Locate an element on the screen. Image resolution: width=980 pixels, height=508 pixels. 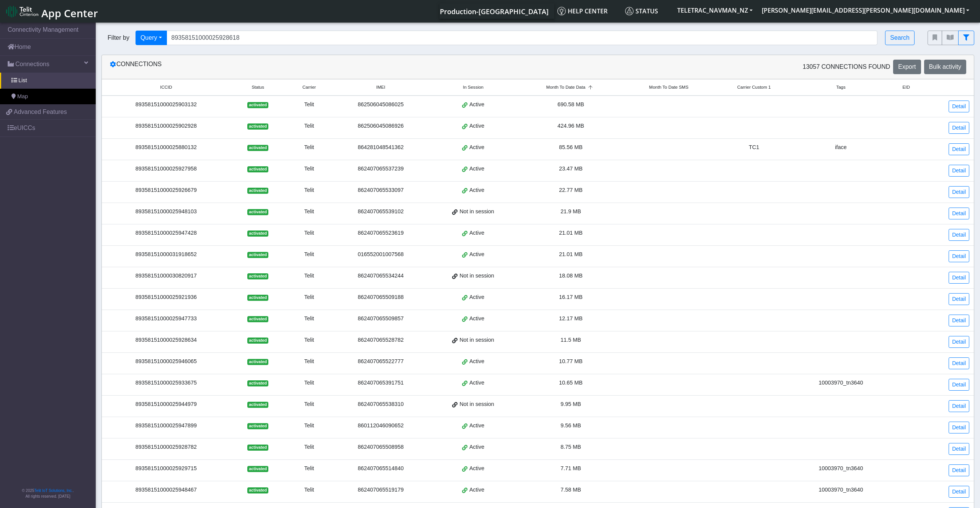
div: 89358151000031918652 is located at coordinates (167, 254).